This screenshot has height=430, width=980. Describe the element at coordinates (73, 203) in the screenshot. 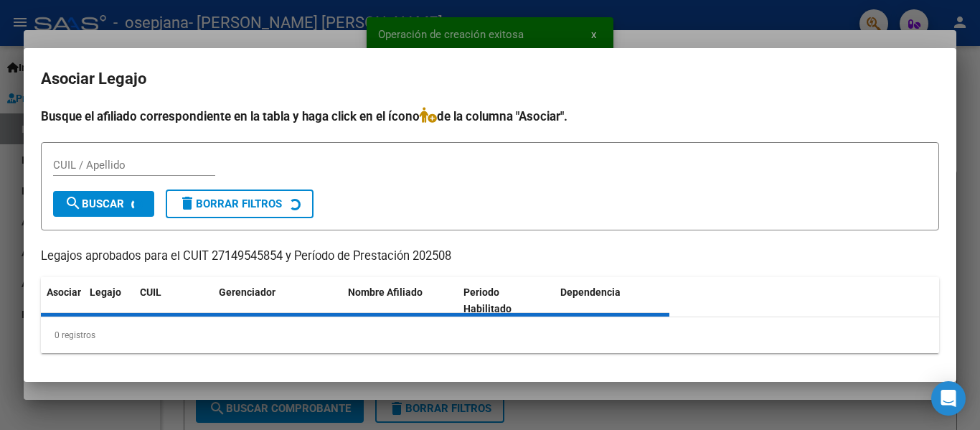

I see `mat-icon: search` at that location.